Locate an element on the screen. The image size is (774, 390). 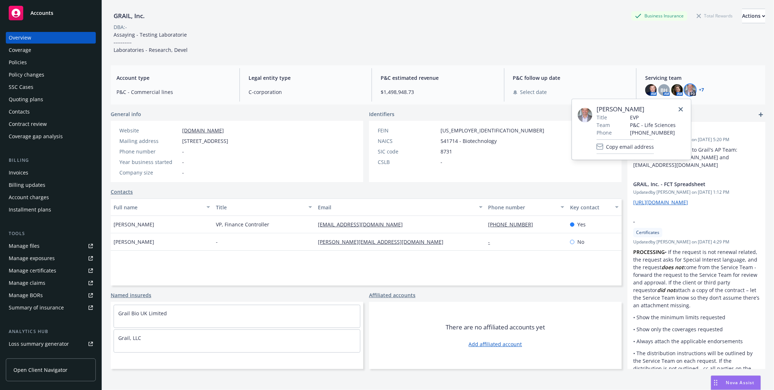
div: Business Insurance is located at coordinates (660, 16).